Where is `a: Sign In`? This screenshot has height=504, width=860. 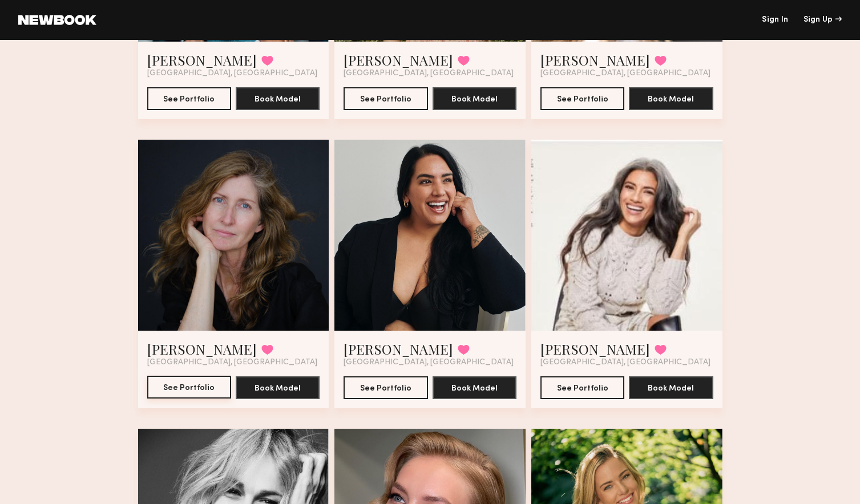 a: Sign In is located at coordinates (774, 20).